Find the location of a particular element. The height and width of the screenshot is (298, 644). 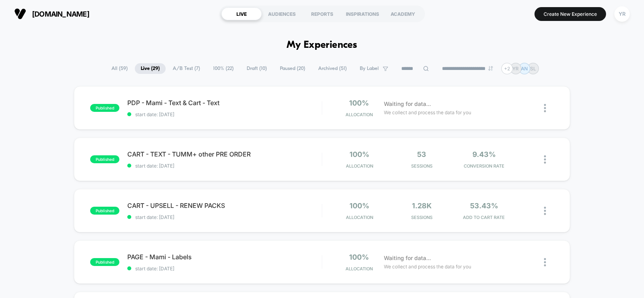

button: YR is located at coordinates (622, 14).